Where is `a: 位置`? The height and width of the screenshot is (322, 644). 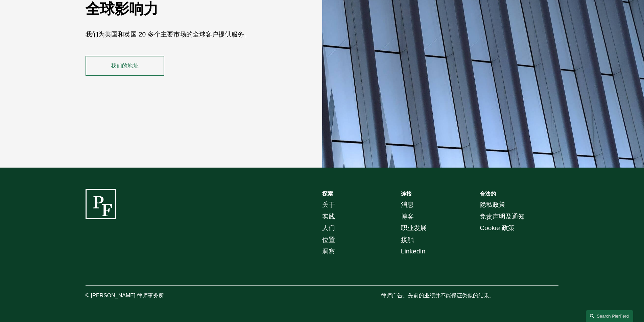 a: 位置 is located at coordinates (328, 240).